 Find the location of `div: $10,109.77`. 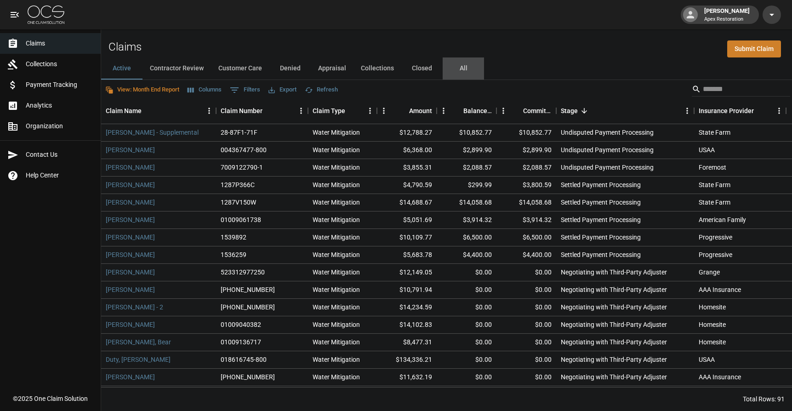

div: $10,109.77 is located at coordinates (407, 238).